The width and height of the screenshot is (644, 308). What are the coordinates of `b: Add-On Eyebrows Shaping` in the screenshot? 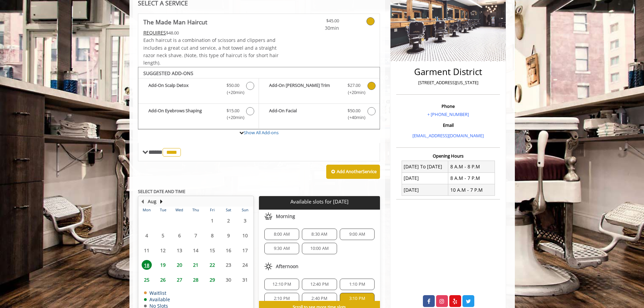 It's located at (184, 114).